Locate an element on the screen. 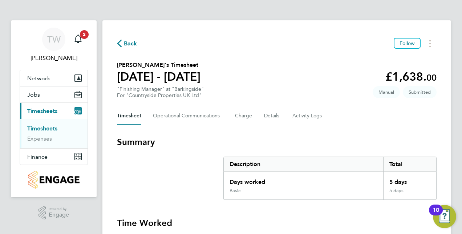 The height and width of the screenshot is (234, 462). a: Powered byEngage is located at coordinates (54, 213).